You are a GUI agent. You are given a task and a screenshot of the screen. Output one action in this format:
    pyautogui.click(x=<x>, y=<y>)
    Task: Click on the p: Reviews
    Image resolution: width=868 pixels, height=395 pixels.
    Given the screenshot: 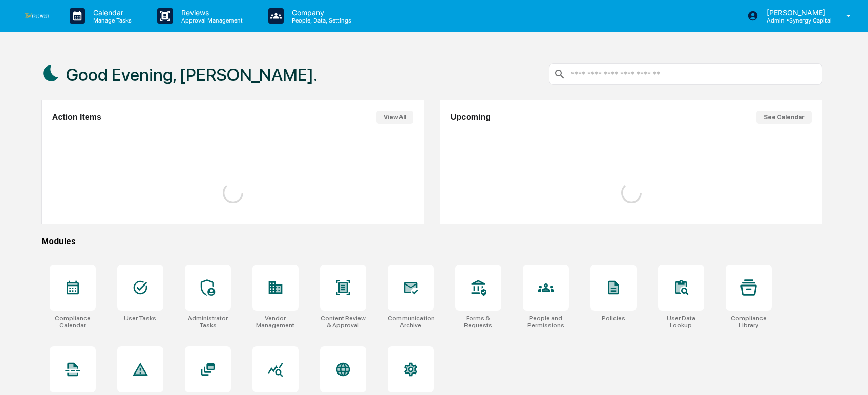 What is the action you would take?
    pyautogui.click(x=211, y=12)
    